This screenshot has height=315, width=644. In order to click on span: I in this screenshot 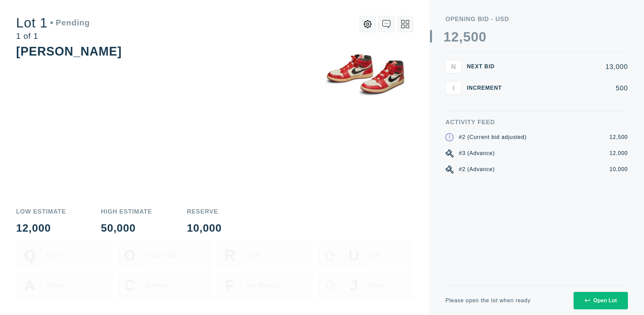, I will do `click(453, 88)`.